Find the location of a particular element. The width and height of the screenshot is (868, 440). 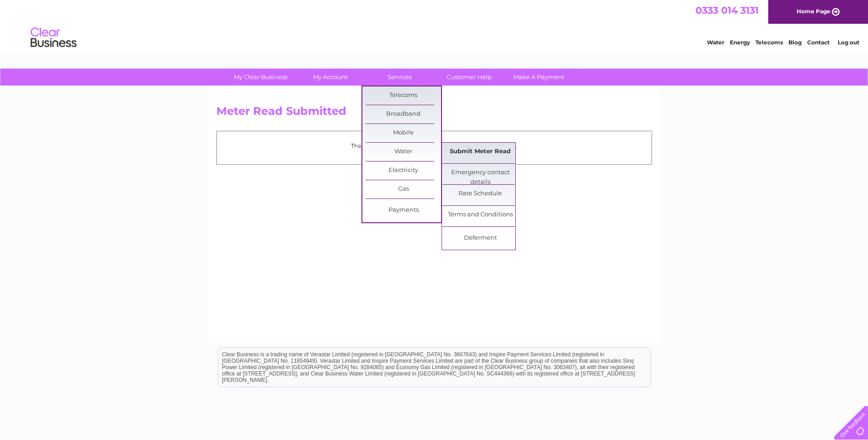

a: Contact is located at coordinates (818, 42).